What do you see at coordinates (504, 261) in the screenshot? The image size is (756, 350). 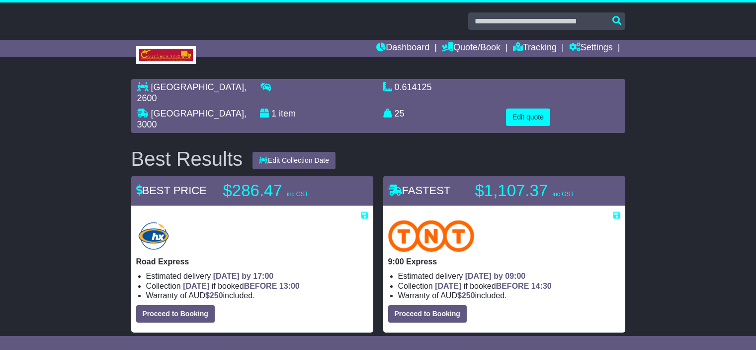 I see `p: 9:00 Express` at bounding box center [504, 261].